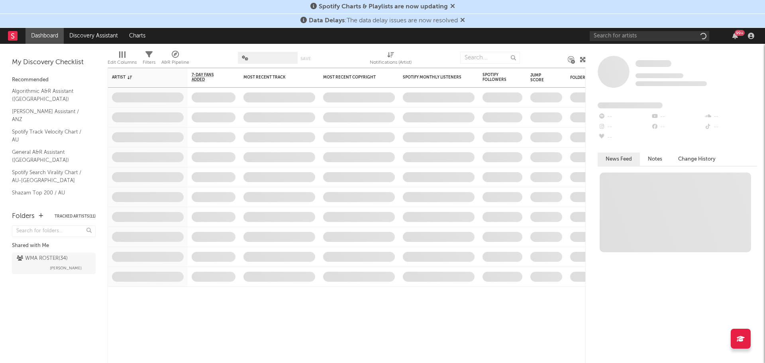 The image size is (765, 363). What do you see at coordinates (653, 64) in the screenshot?
I see `a: Some Artist` at bounding box center [653, 64].